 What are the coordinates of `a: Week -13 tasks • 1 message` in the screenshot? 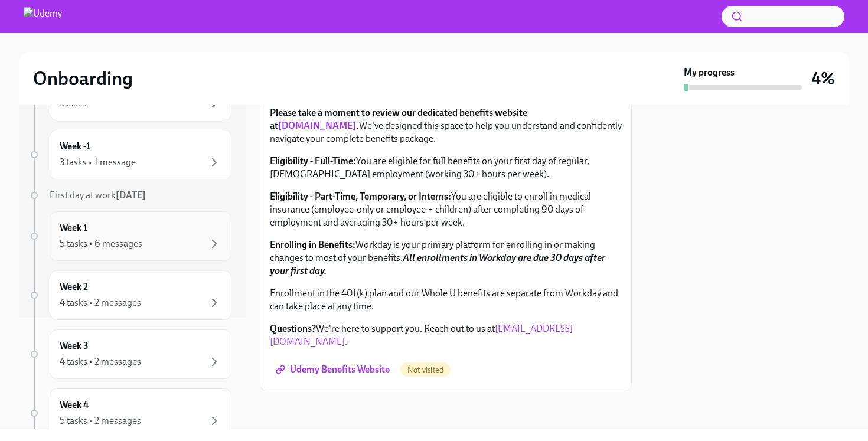 It's located at (130, 155).